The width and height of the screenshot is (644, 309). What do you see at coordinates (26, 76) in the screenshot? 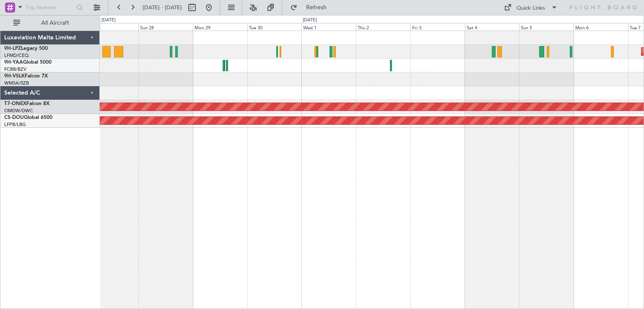
I see `a: 9H-VSLKFalcon 7X` at bounding box center [26, 76].